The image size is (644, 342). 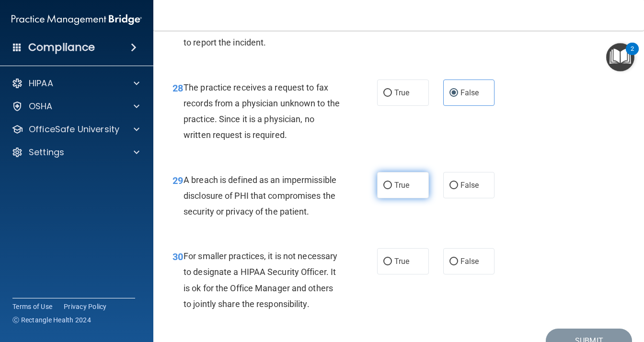 What do you see at coordinates (178, 256) in the screenshot?
I see `span: 30` at bounding box center [178, 256].